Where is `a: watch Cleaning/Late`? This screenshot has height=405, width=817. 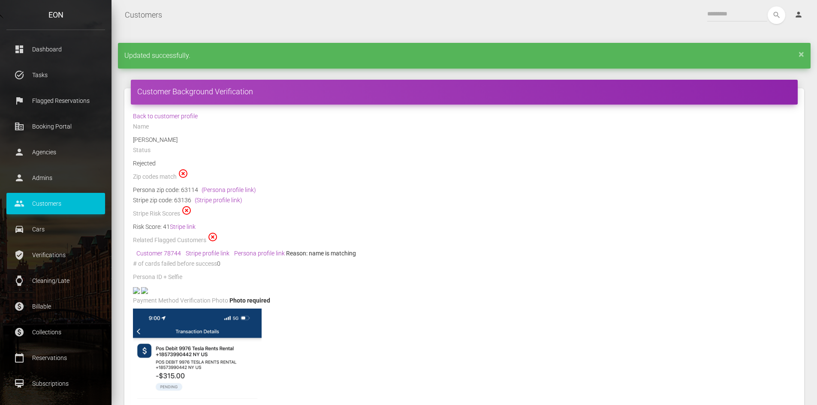
a: watch Cleaning/Late is located at coordinates (56, 281).